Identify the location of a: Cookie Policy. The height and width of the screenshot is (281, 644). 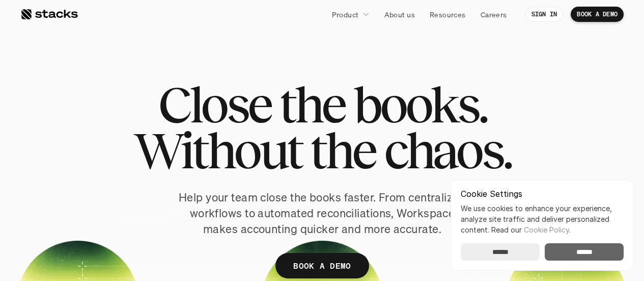
(547, 229).